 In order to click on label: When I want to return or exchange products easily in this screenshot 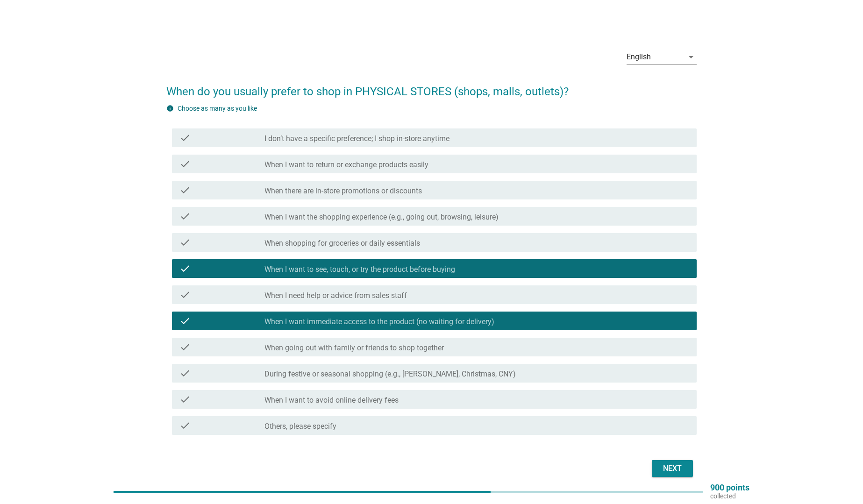, I will do `click(346, 165)`.